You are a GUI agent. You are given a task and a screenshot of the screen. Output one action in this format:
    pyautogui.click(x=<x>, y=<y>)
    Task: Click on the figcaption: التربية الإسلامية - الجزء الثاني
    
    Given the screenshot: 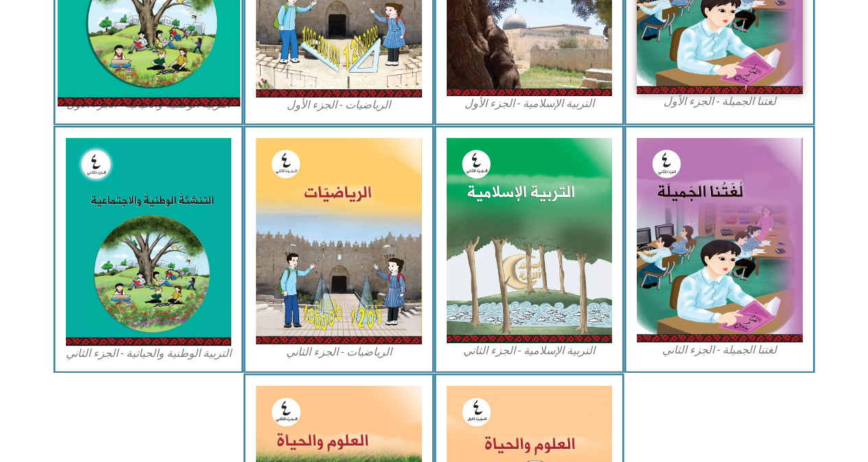 What is the action you would take?
    pyautogui.click(x=530, y=351)
    